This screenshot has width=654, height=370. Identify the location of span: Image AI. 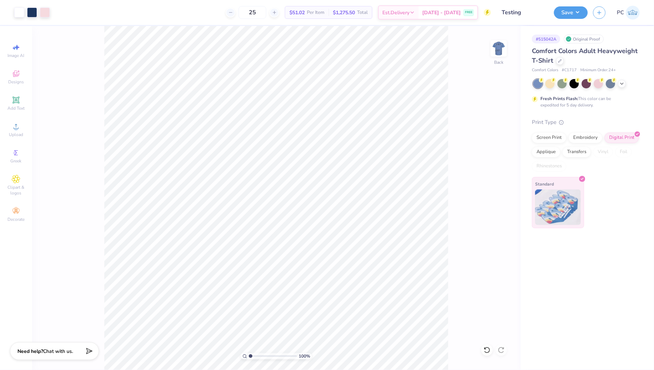
(16, 56).